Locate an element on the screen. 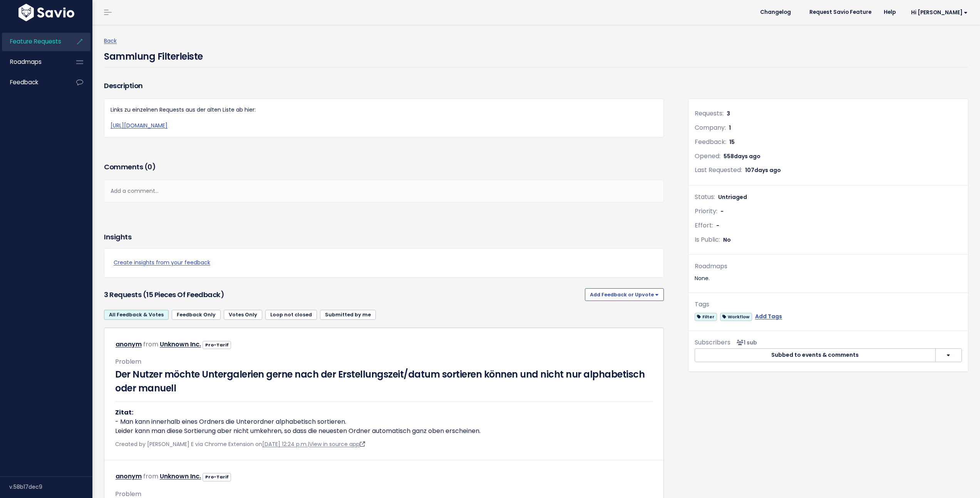 The image size is (980, 498). a: Create insights from your feedback is located at coordinates (384, 263).